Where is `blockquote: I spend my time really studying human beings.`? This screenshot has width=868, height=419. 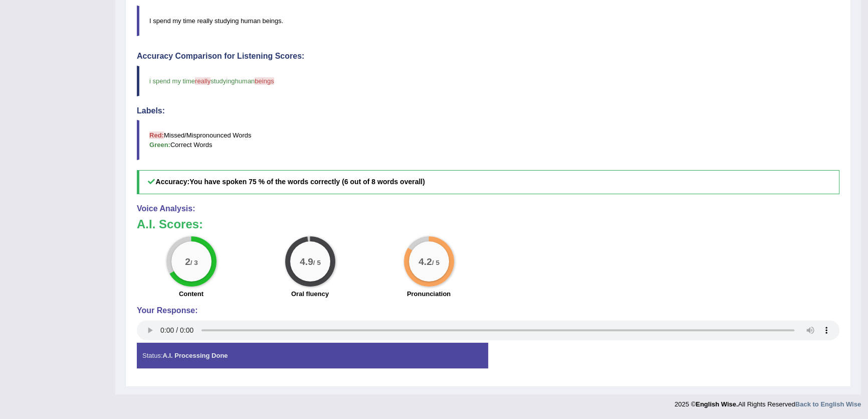
blockquote: I spend my time really studying human beings. is located at coordinates (488, 21).